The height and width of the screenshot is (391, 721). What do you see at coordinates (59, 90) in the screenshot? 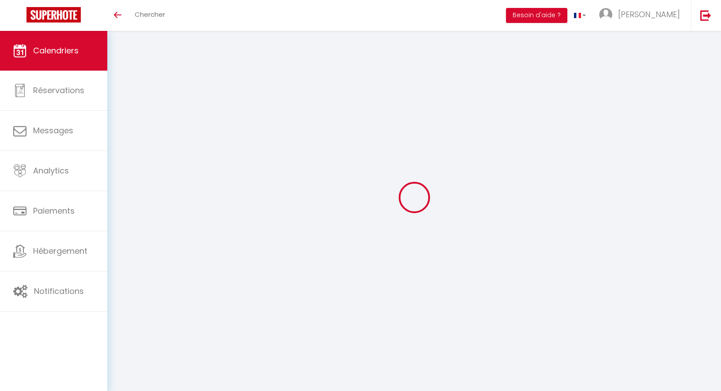
I see `span: Réservations` at bounding box center [59, 90].